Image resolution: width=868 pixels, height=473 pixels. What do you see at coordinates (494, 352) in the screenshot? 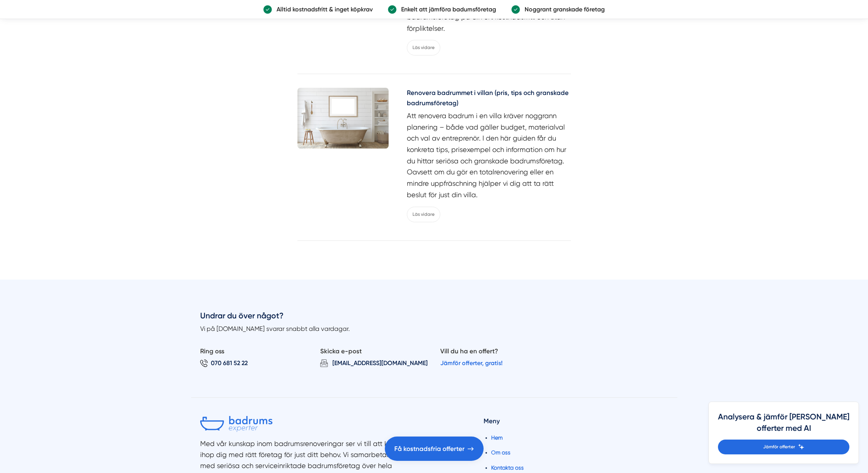
I see `p: Vill du ha en offert?` at bounding box center [494, 352].